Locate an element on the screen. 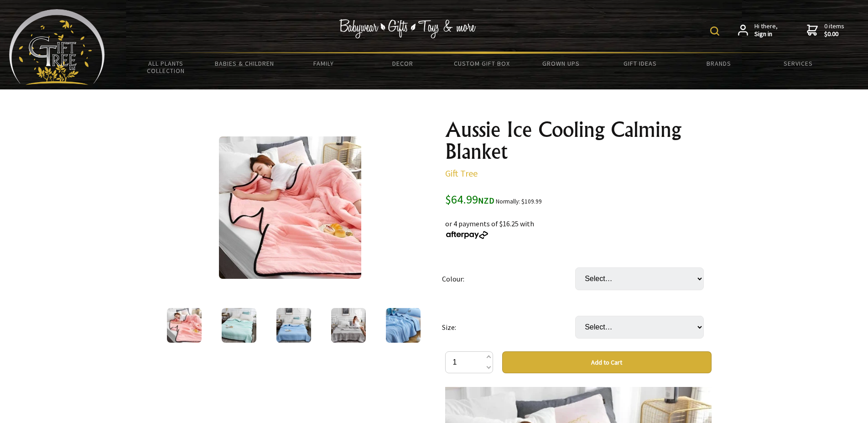 Image resolution: width=868 pixels, height=423 pixels. a: Grown Ups is located at coordinates (560, 63).